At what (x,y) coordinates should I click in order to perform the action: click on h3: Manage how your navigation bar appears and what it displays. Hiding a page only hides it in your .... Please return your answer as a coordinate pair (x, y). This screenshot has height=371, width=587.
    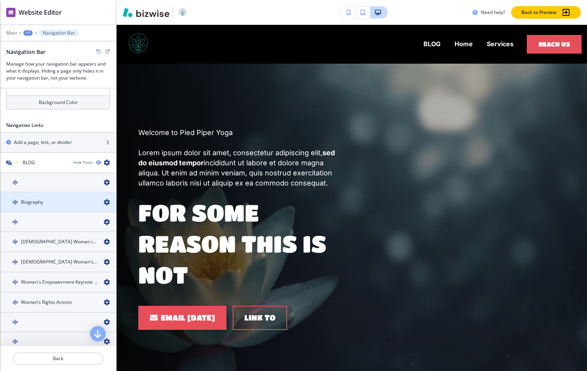
    Looking at the image, I should click on (58, 71).